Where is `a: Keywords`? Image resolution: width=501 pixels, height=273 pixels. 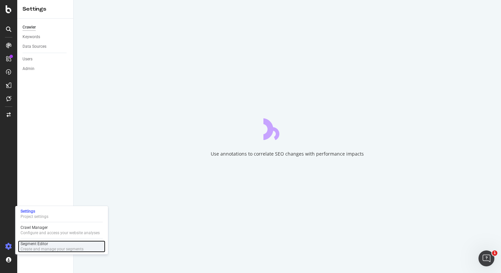 a: Keywords is located at coordinates (45, 37).